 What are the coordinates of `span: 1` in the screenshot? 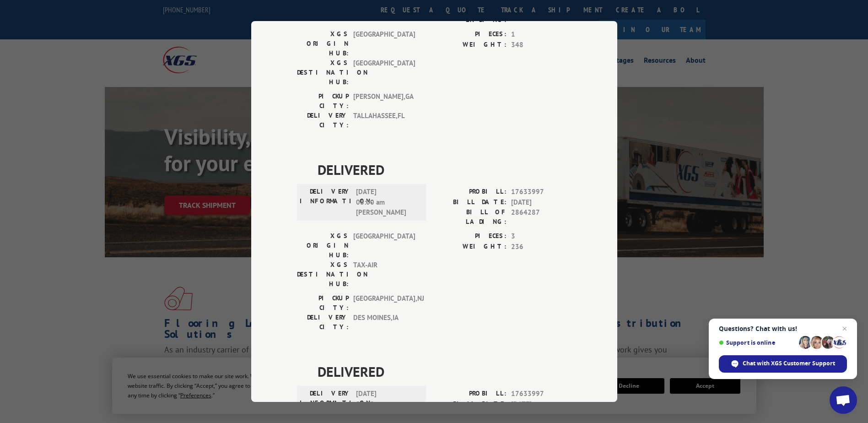 It's located at (541, 34).